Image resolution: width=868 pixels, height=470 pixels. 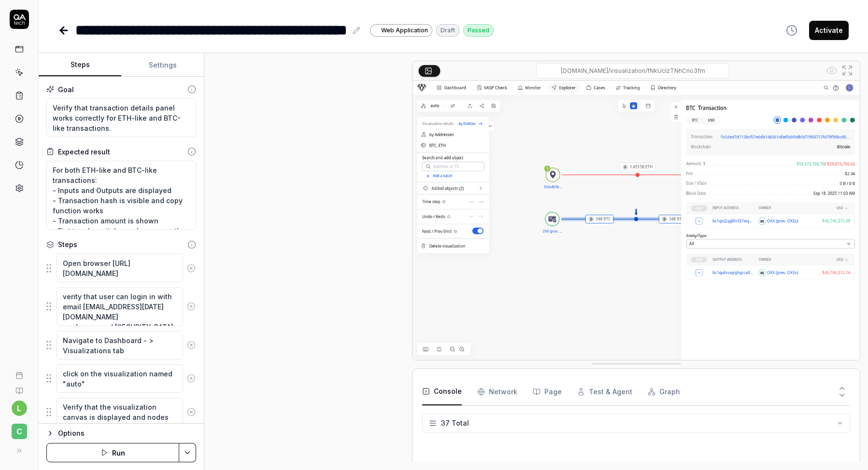 I want to click on button: Page, so click(x=547, y=392).